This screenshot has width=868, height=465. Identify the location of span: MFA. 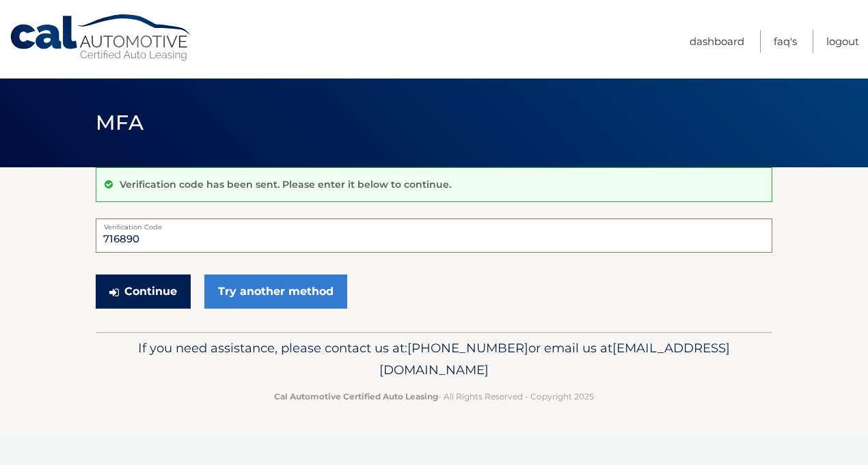
(120, 122).